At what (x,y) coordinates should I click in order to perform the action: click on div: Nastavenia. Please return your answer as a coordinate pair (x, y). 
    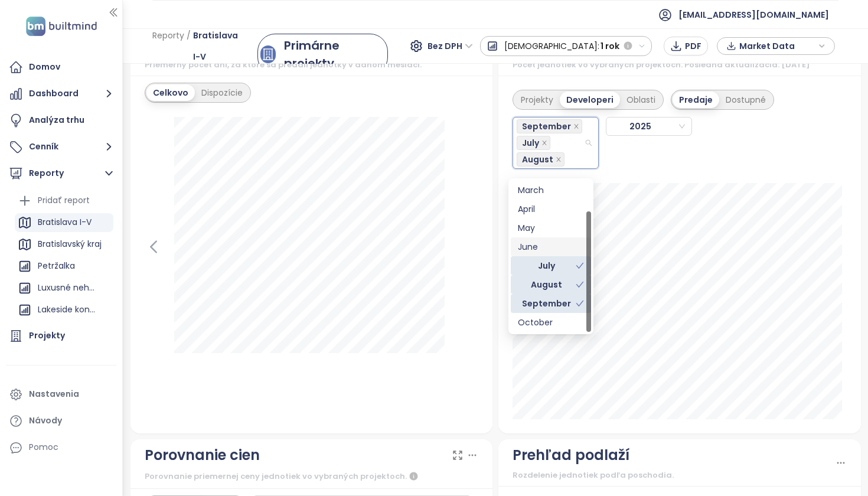
    Looking at the image, I should click on (53, 394).